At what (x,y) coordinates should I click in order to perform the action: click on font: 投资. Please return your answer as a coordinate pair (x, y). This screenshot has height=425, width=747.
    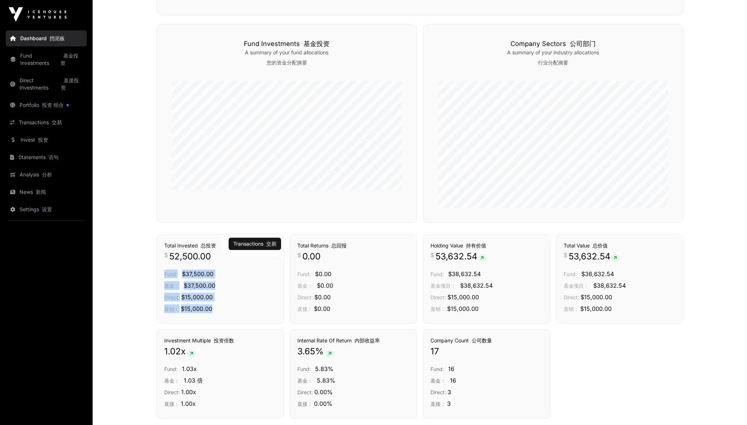
    Looking at the image, I should click on (43, 139).